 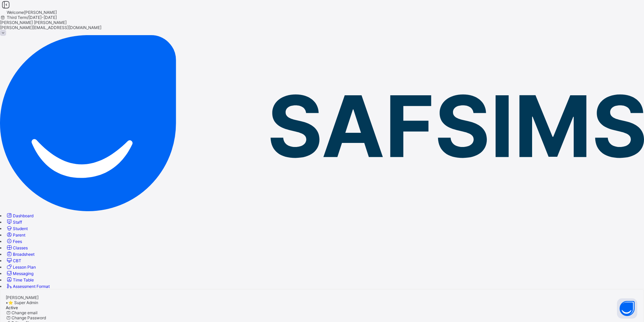 I want to click on a: Staff, so click(x=14, y=222).